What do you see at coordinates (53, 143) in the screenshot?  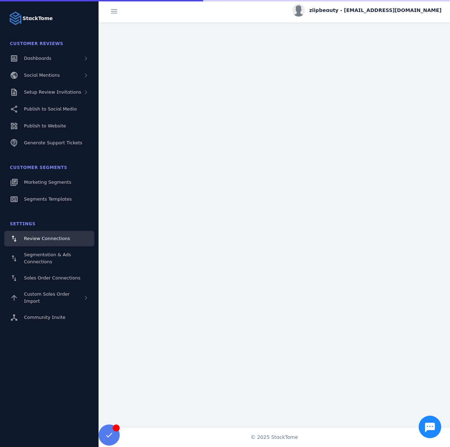 I see `span: Generate Support Tickets` at bounding box center [53, 143].